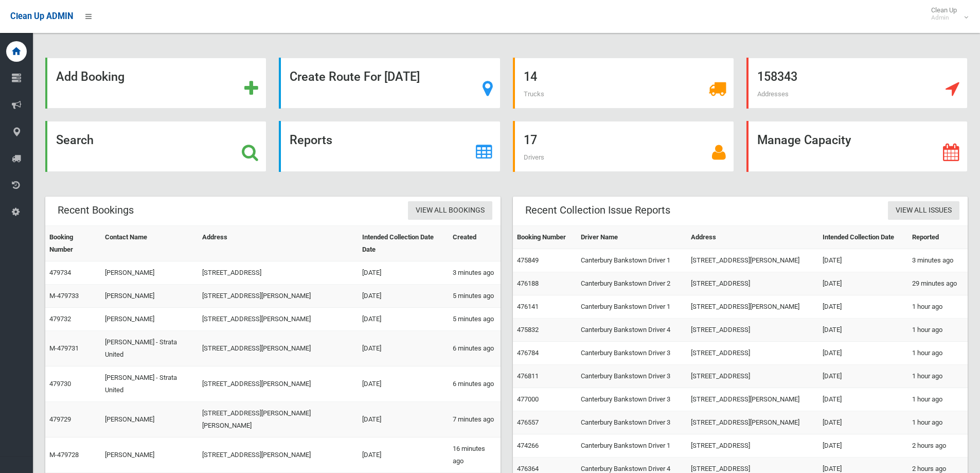  I want to click on a: Search, so click(156, 146).